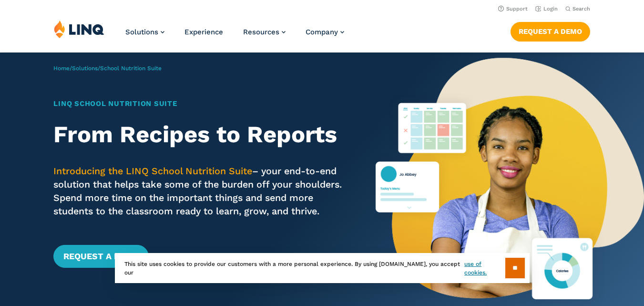 This screenshot has height=306, width=644. What do you see at coordinates (201, 135) in the screenshot?
I see `h2: From Recipes to Reports` at bounding box center [201, 135].